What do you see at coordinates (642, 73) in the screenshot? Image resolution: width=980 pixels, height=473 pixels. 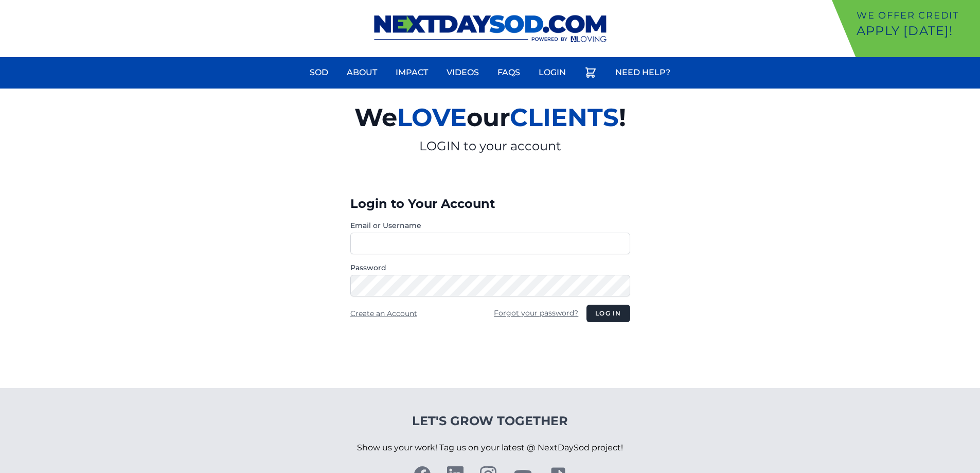 I see `a: Need Help?` at bounding box center [642, 73].